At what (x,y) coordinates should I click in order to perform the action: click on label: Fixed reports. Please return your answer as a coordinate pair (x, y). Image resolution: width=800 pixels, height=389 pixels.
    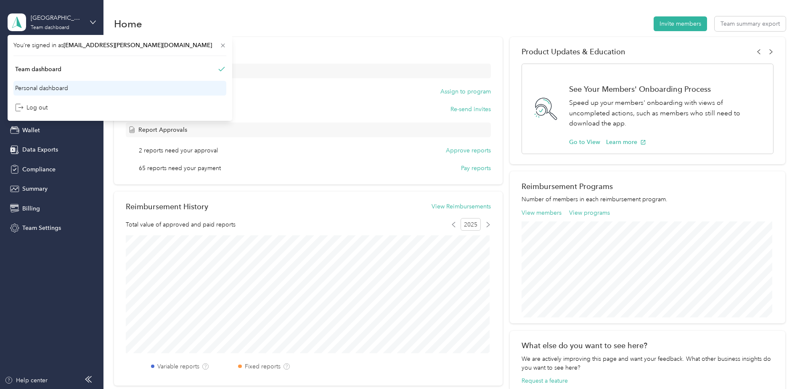
    Looking at the image, I should click on (263, 366).